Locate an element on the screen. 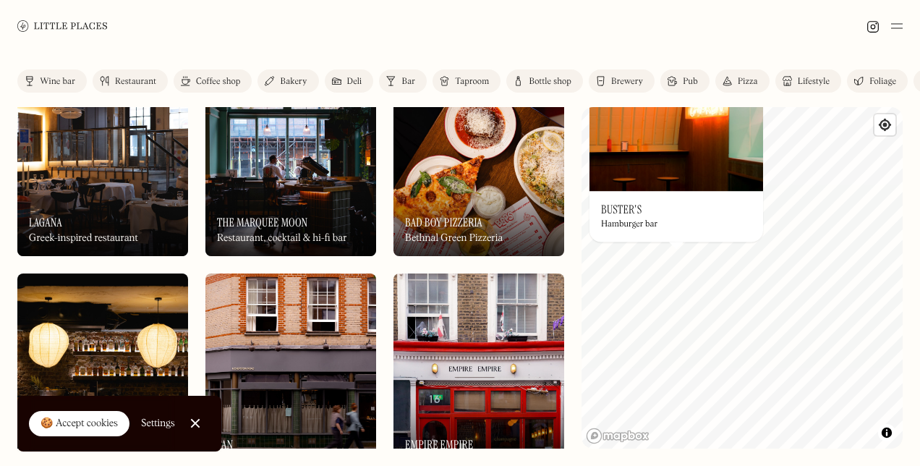  div: Wine bar is located at coordinates (57, 82).